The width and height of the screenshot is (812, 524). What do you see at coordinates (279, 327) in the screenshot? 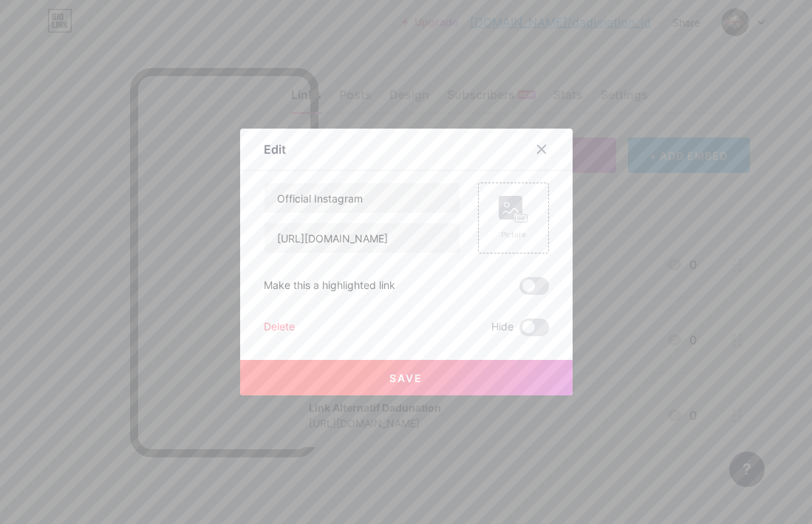
I see `div: Delete` at bounding box center [279, 327].